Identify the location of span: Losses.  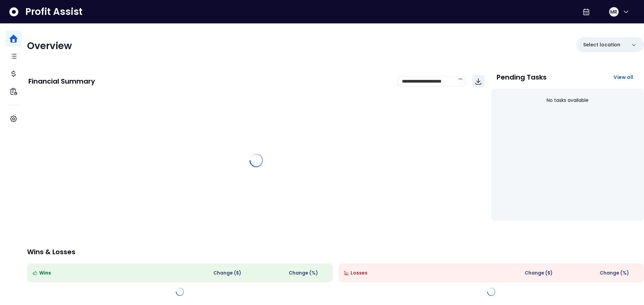
(359, 273).